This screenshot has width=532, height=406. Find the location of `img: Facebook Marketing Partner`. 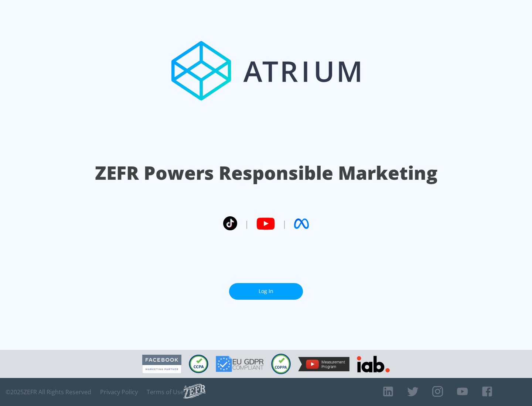

img: Facebook Marketing Partner is located at coordinates (162, 364).